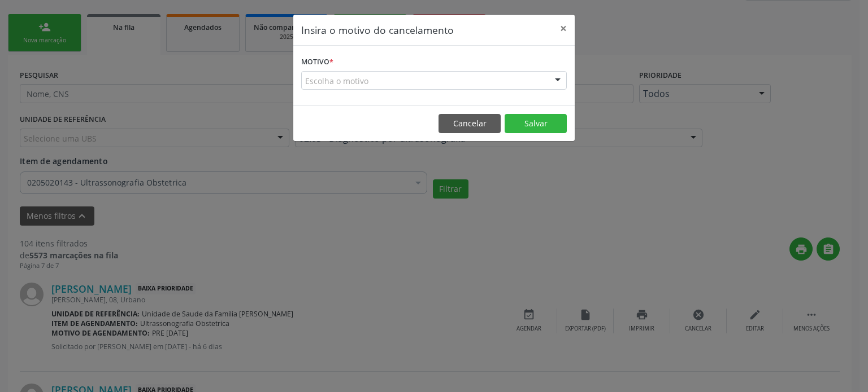 Image resolution: width=868 pixels, height=392 pixels. Describe the element at coordinates (470, 124) in the screenshot. I see `button: Cancelar` at that location.